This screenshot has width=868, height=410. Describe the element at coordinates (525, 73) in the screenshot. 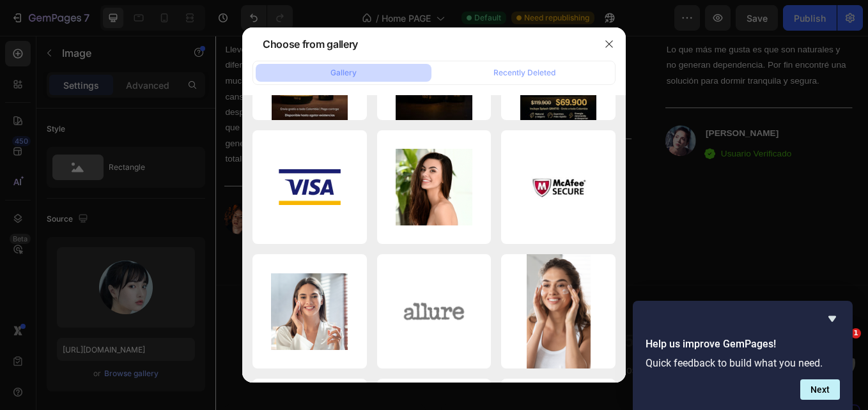

I see `button: Recently Deleted` at that location.